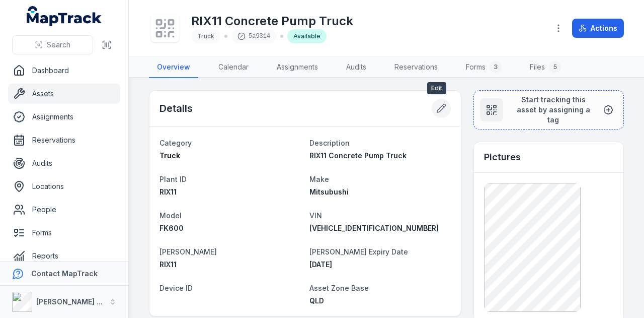 The width and height of the screenshot is (644, 318). Describe the element at coordinates (553, 110) in the screenshot. I see `span: Start tracking this asset by assigning a tag` at that location.